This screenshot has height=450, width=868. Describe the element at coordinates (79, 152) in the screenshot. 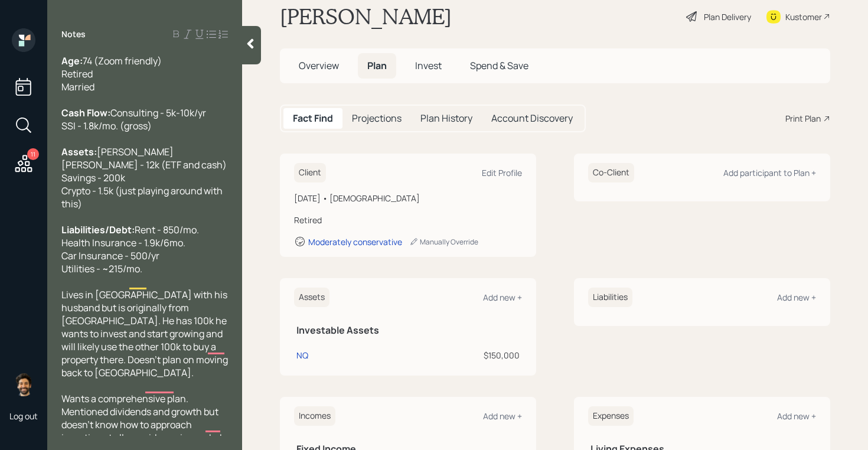

I see `span: Assets:` at that location.